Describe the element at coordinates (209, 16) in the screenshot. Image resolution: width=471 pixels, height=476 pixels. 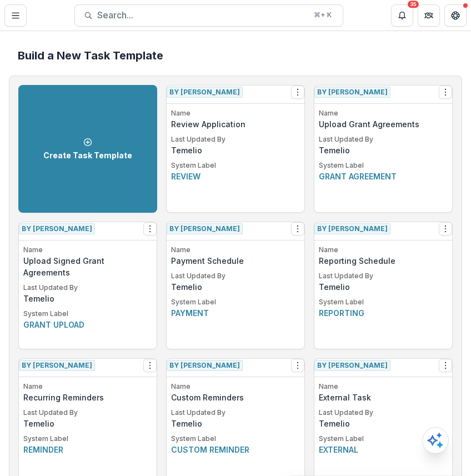
I see `button: Search...` at that location.